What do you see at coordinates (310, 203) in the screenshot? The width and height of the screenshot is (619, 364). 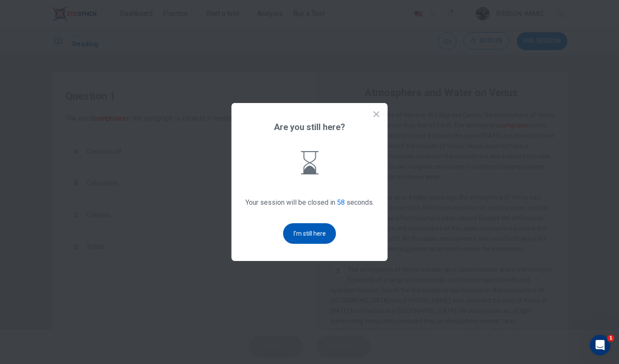 I see `span: Your session will be closed in seconds.` at bounding box center [310, 203].